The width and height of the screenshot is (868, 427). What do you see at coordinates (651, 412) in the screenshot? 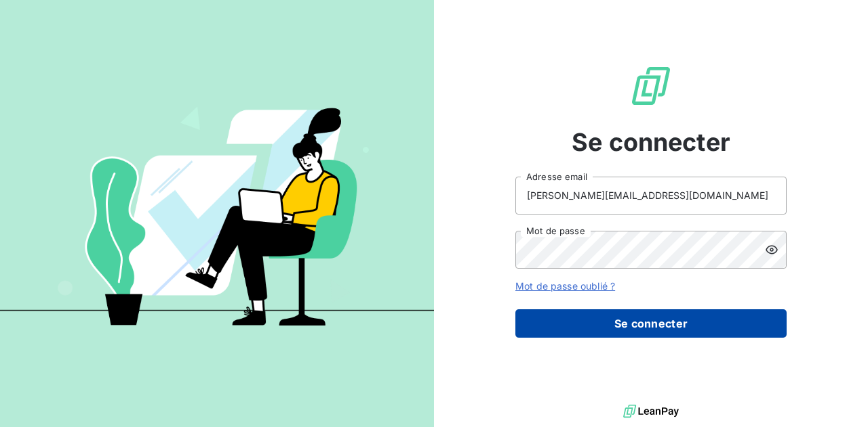
I see `img: logo` at bounding box center [651, 412].